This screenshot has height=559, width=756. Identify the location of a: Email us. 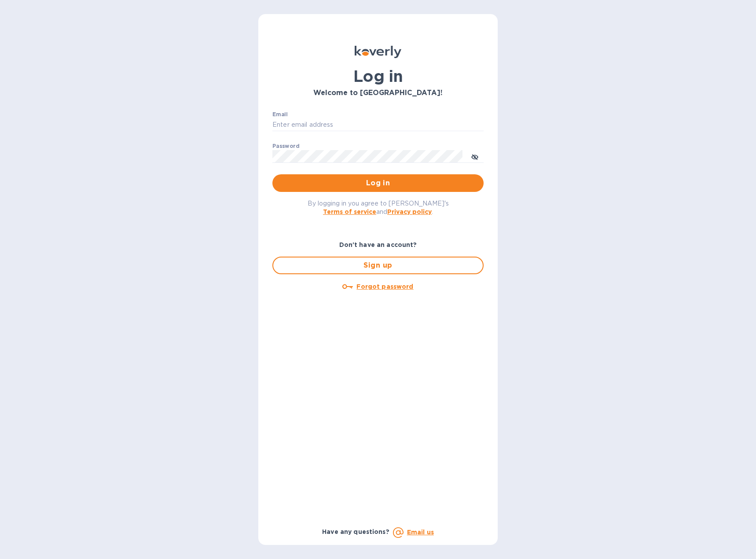
(420, 532).